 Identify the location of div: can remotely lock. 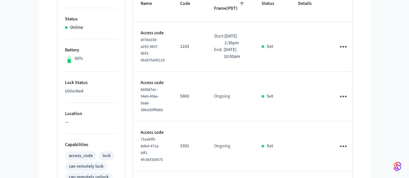
(86, 166).